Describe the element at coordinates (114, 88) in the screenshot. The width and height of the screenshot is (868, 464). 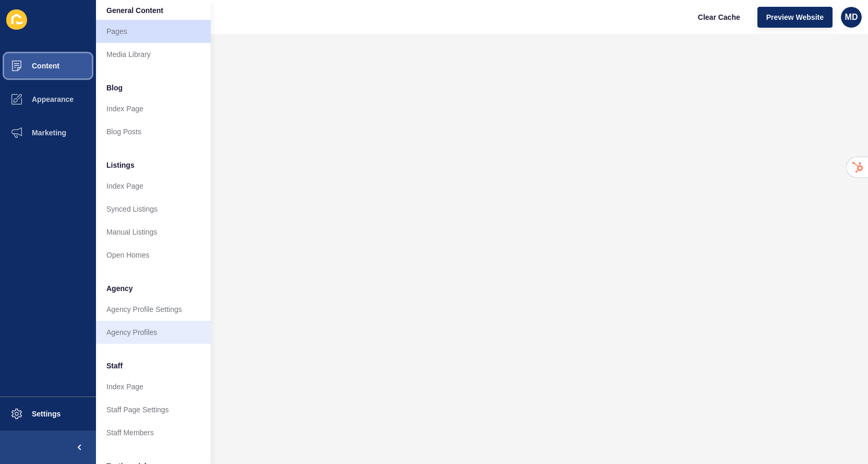
I see `span: Blog` at that location.